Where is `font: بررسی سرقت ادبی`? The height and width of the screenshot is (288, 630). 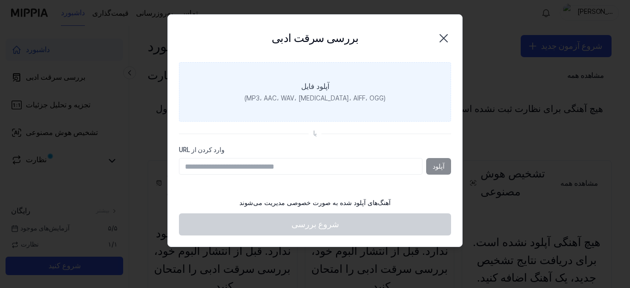
font: بررسی سرقت ادبی is located at coordinates (315, 38).